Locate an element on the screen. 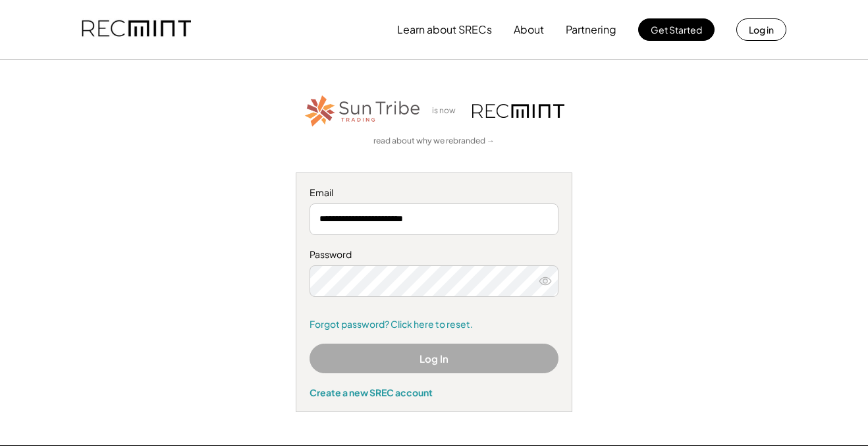 Image resolution: width=868 pixels, height=447 pixels. button: About is located at coordinates (529, 30).